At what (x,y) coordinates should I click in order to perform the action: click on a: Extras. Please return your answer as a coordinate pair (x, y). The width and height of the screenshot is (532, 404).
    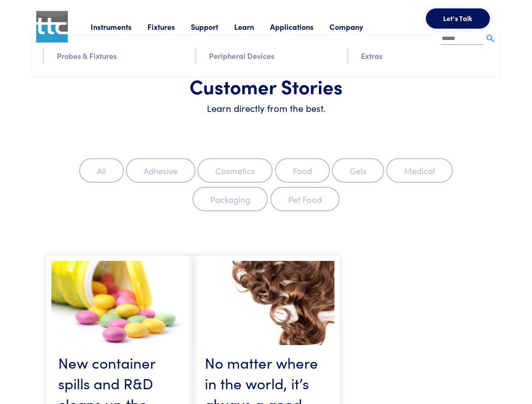
    Looking at the image, I should click on (372, 55).